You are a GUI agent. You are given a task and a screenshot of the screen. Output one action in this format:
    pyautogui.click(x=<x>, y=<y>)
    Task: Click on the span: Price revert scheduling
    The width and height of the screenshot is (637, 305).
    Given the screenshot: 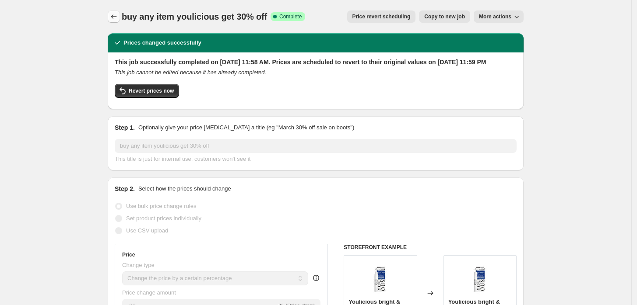 What is the action you would take?
    pyautogui.click(x=381, y=17)
    